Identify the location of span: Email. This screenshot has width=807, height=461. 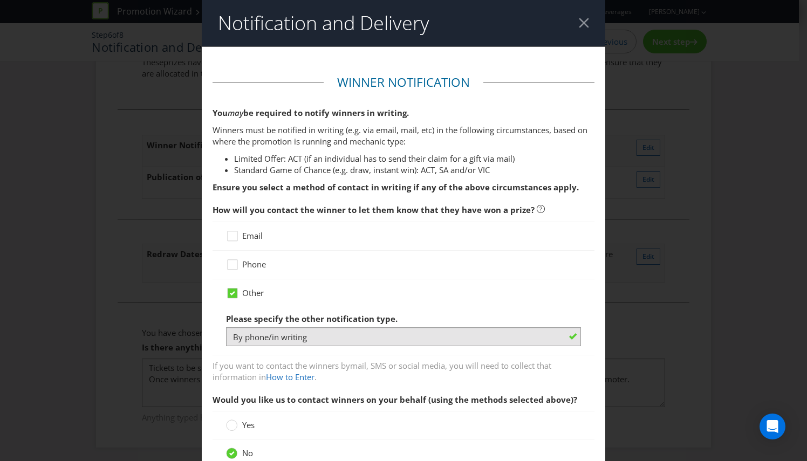
(253, 236).